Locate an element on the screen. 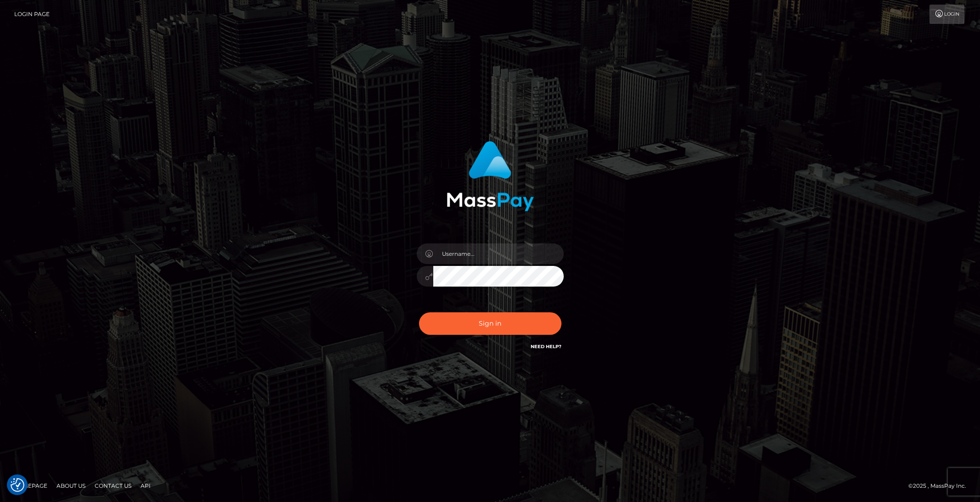 Image resolution: width=980 pixels, height=502 pixels. a: Homepage is located at coordinates (30, 485).